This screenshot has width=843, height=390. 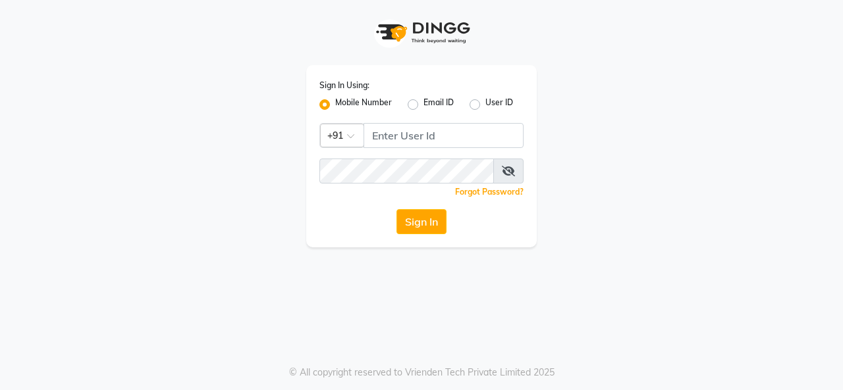 What do you see at coordinates (421, 222) in the screenshot?
I see `button: Sign In` at bounding box center [421, 222].